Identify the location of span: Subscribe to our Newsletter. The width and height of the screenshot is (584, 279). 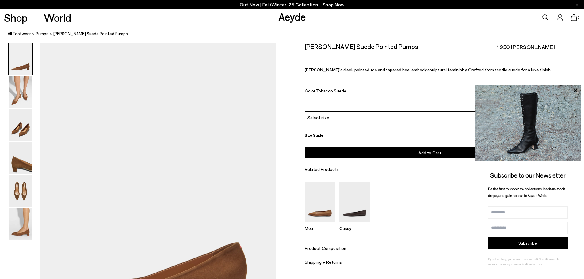
(527, 175).